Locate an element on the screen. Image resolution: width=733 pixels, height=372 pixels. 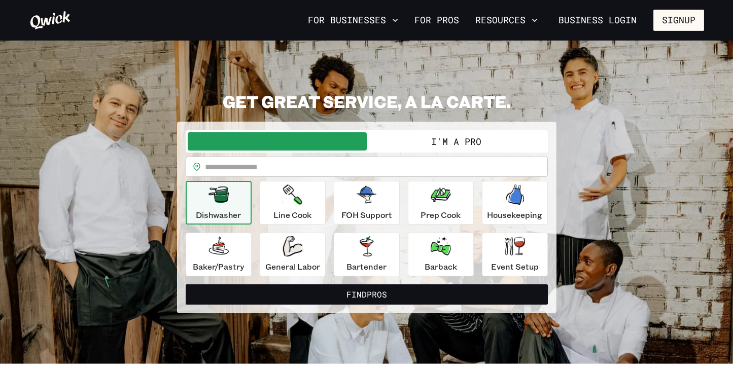
p: Dishwasher is located at coordinates (218, 215).